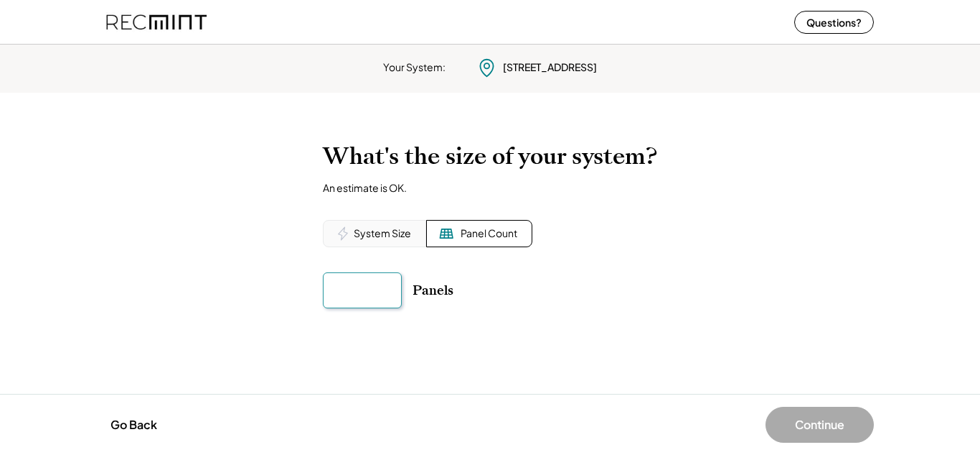 This screenshot has width=980, height=455. I want to click on button: Continue, so click(819, 425).